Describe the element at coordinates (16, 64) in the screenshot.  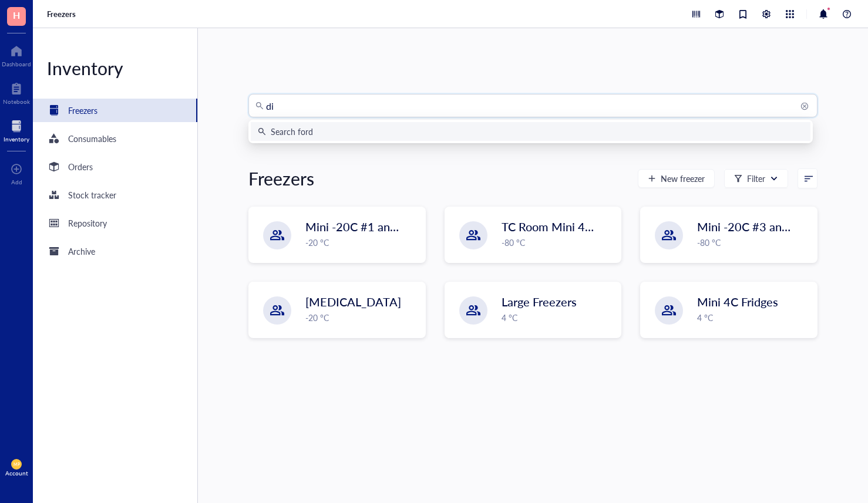
I see `div: Dashboard` at that location.